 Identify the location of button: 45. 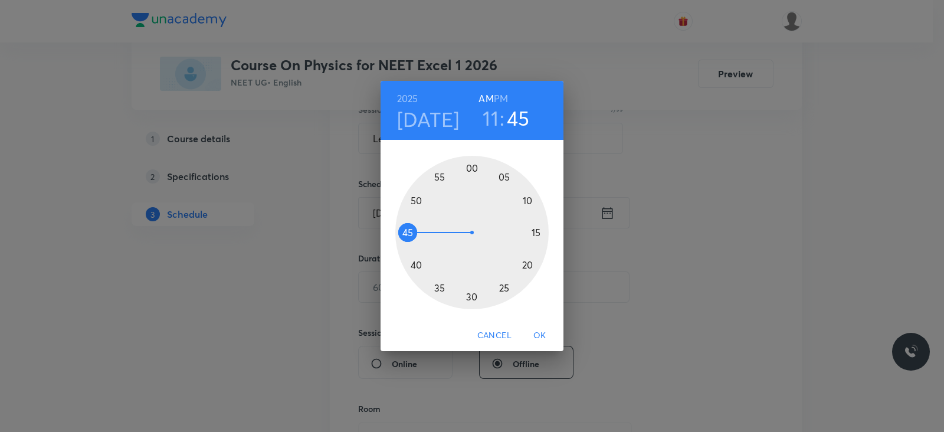
(518, 118).